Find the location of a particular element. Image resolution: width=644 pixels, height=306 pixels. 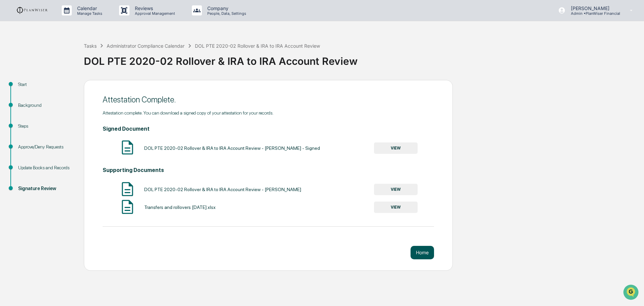

a: 🔎Data Lookup is located at coordinates (24, 100).